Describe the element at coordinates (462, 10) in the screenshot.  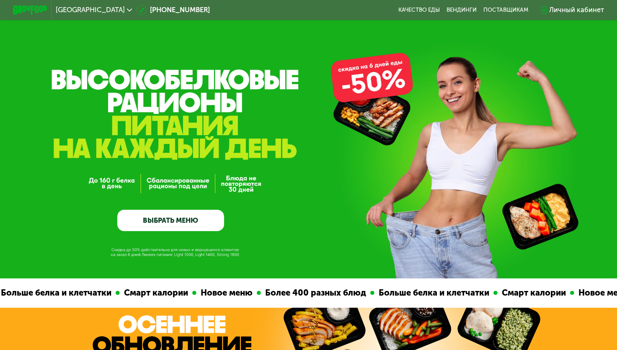
I see `a: Вендинги` at that location.